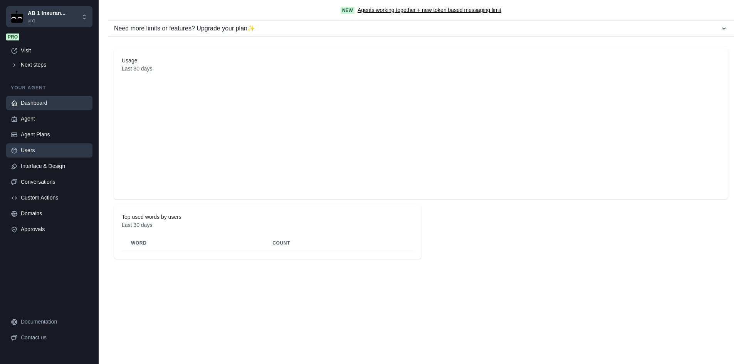 The width and height of the screenshot is (734, 364). What do you see at coordinates (17, 17) in the screenshot?
I see `img: Chakra UI` at bounding box center [17, 17].